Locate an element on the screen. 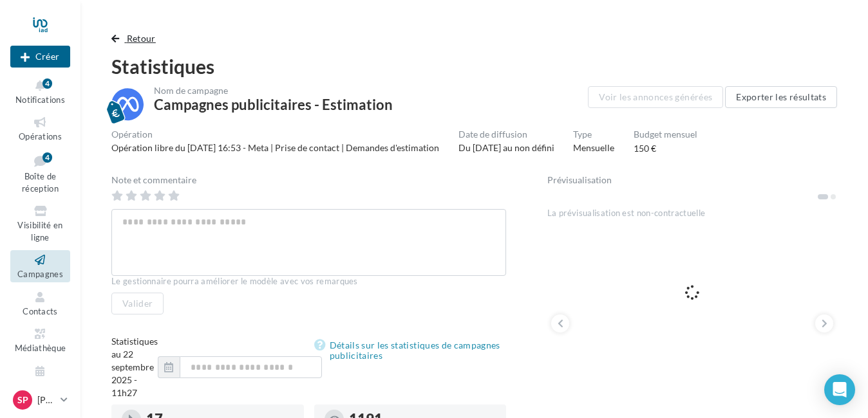  div: Note et commentaire is located at coordinates (308, 180).